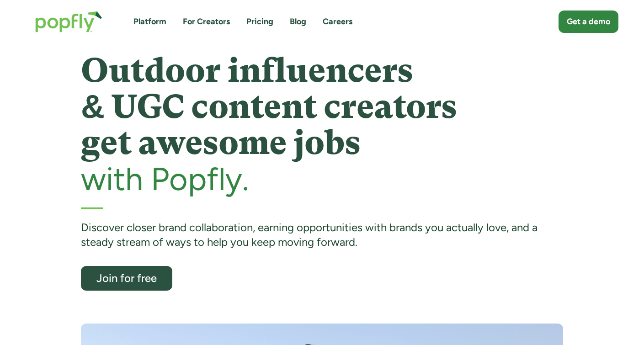 Image resolution: width=644 pixels, height=345 pixels. I want to click on a: Get a demo, so click(588, 21).